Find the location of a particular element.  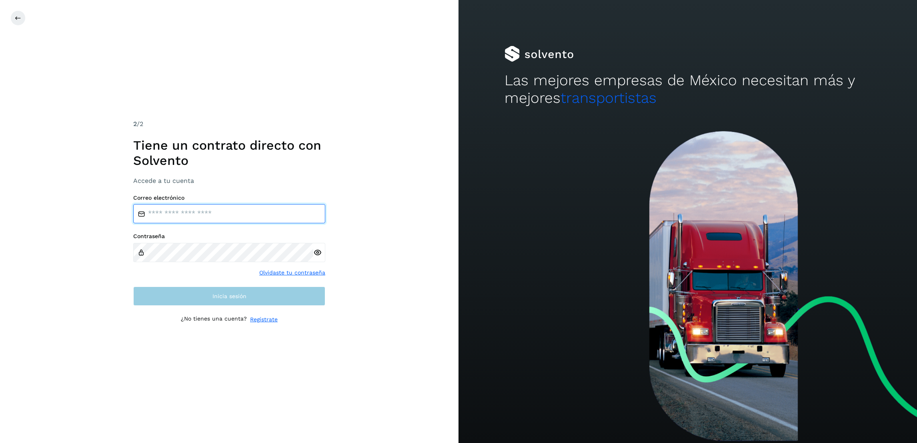

span: transportistas is located at coordinates (608, 98).